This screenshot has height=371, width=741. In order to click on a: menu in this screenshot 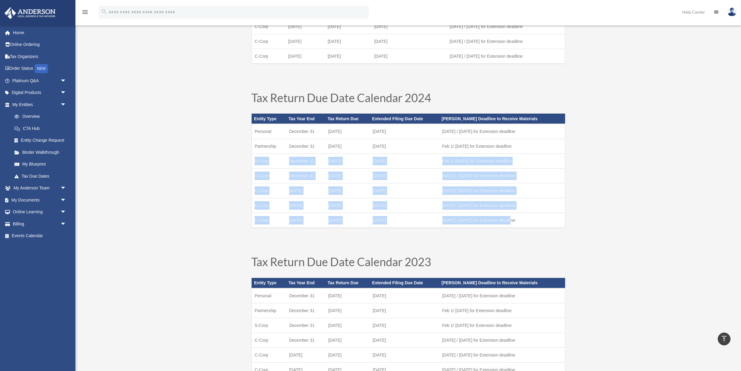, I will do `click(85, 13)`.